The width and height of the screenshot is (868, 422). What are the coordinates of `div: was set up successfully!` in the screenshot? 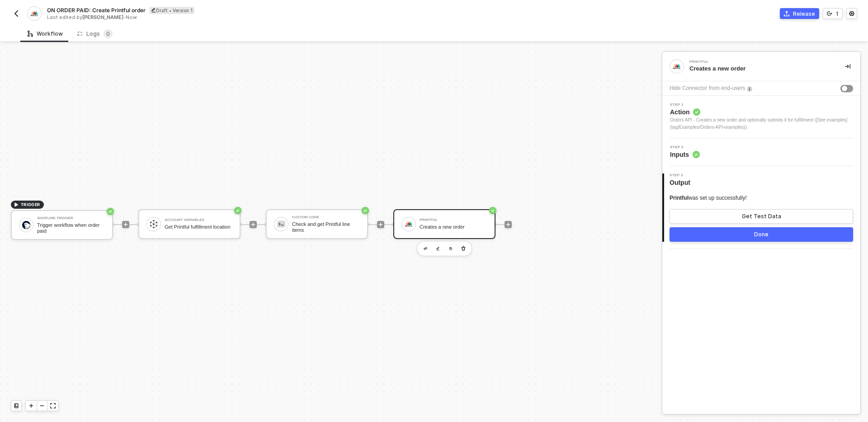 It's located at (708, 198).